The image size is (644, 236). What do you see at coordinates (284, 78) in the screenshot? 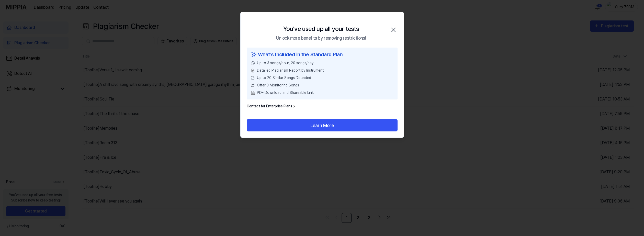
I see `span: Up to 20 Similar Songs Detected` at bounding box center [284, 78].